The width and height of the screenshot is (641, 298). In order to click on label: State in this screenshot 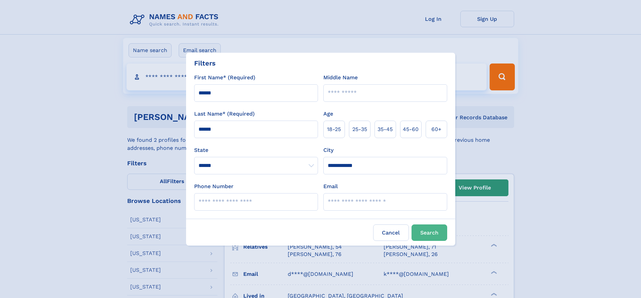, I will do `click(256, 150)`.